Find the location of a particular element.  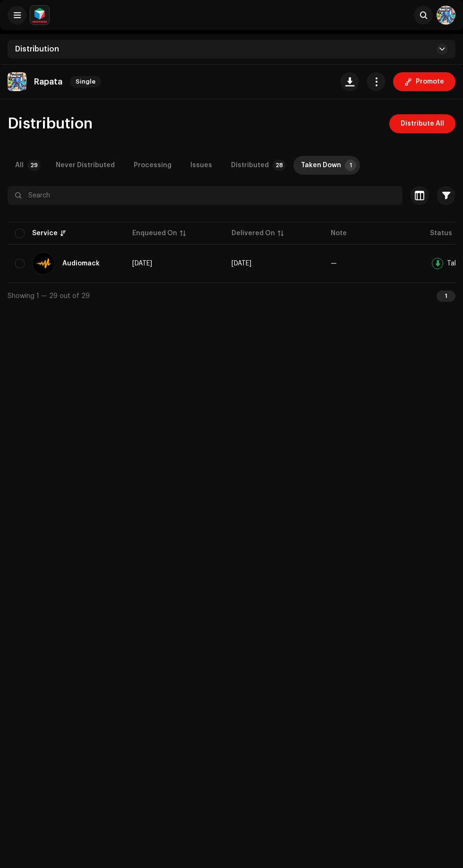

img: 6b3ecc42-89e5-44dd-ad86-a183a14b315f is located at coordinates (17, 81).